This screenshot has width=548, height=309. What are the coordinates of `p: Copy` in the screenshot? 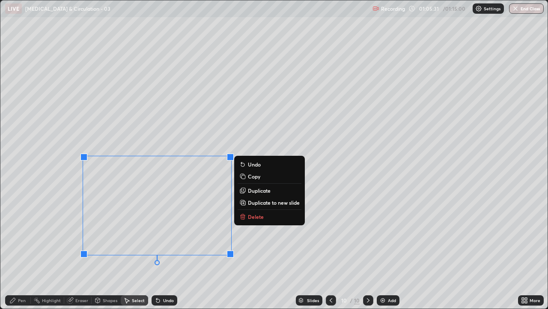 It's located at (254, 176).